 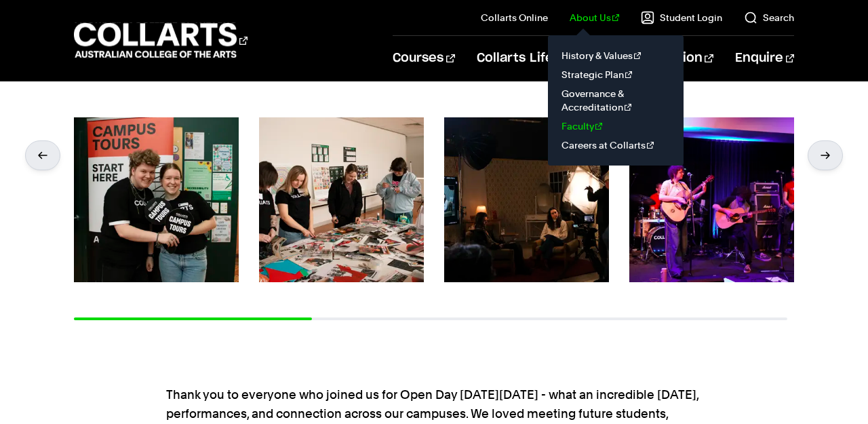 What do you see at coordinates (521, 59) in the screenshot?
I see `a: Collarts Life` at bounding box center [521, 59].